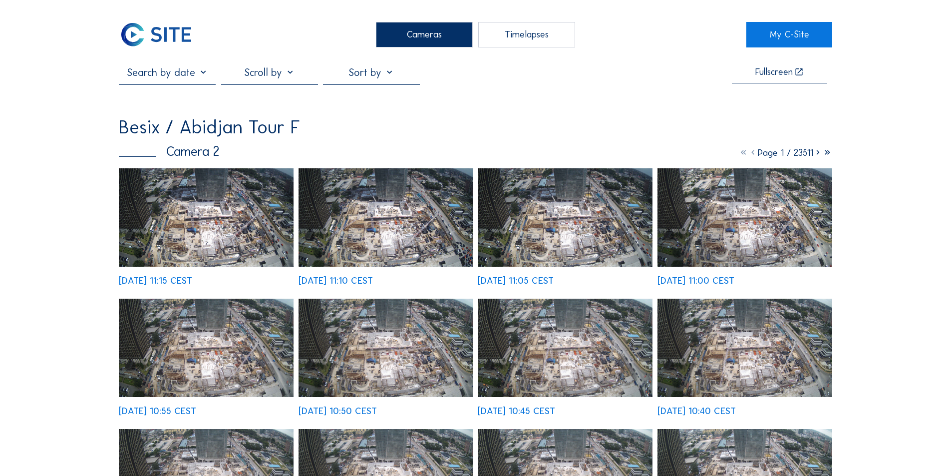 The width and height of the screenshot is (951, 476). Describe the element at coordinates (167, 72) in the screenshot. I see `input: Search by date 󰅀` at that location.